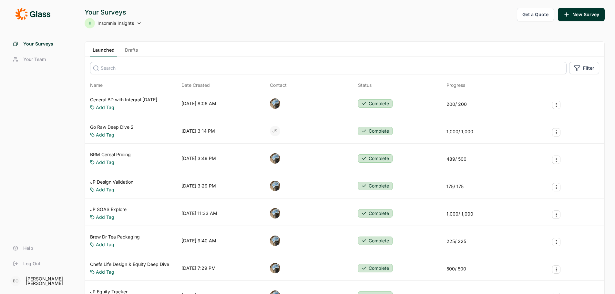  I want to click on button: Filter, so click(584, 68).